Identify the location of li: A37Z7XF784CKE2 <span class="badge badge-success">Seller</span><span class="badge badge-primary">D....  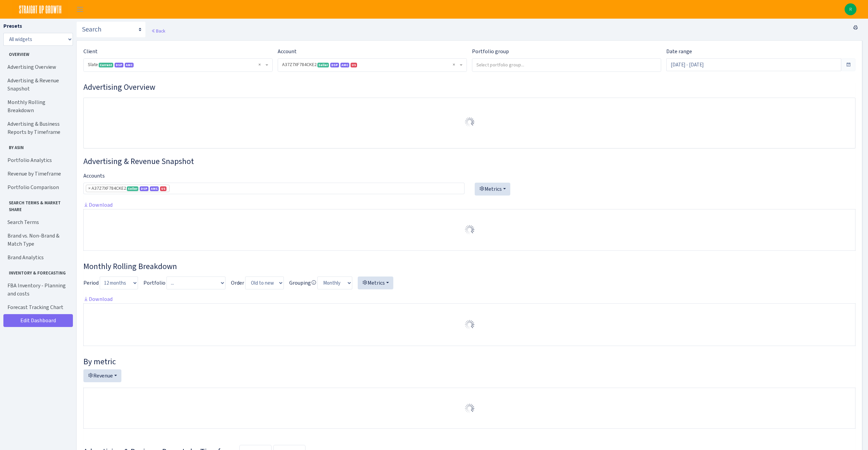
(128, 188).